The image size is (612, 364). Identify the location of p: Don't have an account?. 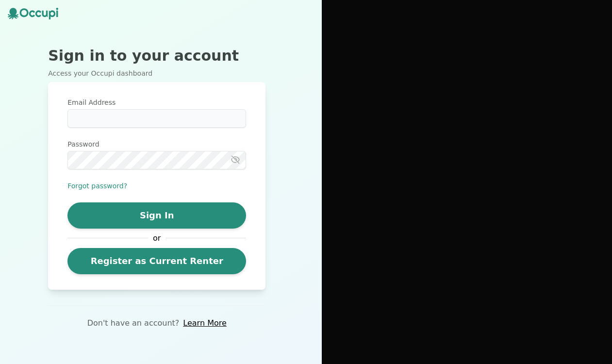
(133, 323).